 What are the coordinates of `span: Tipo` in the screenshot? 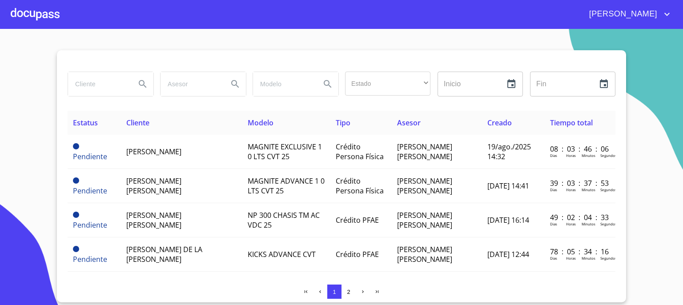 It's located at (343, 123).